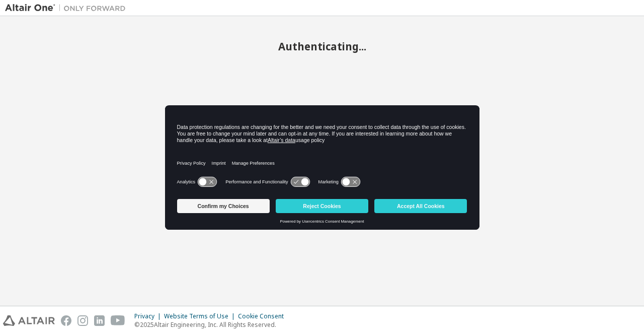  I want to click on img: linkedin.svg, so click(99, 320).